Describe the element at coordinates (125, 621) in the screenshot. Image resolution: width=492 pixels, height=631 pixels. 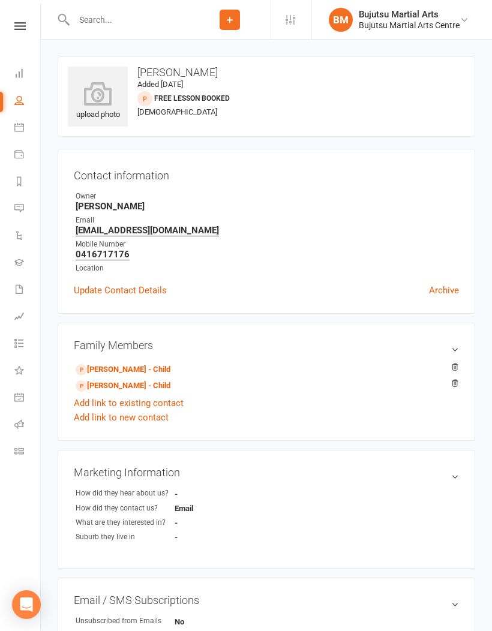
I see `div: Unsubscribed from Emails` at that location.